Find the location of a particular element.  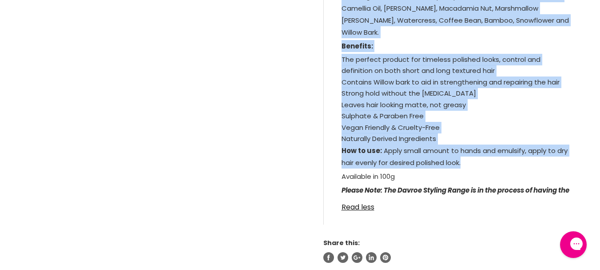

span: Share this: is located at coordinates (341, 242).